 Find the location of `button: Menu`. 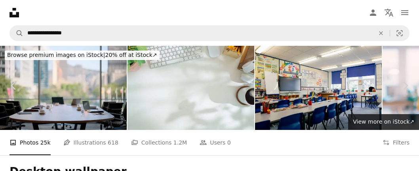

button: Menu is located at coordinates (404, 13).